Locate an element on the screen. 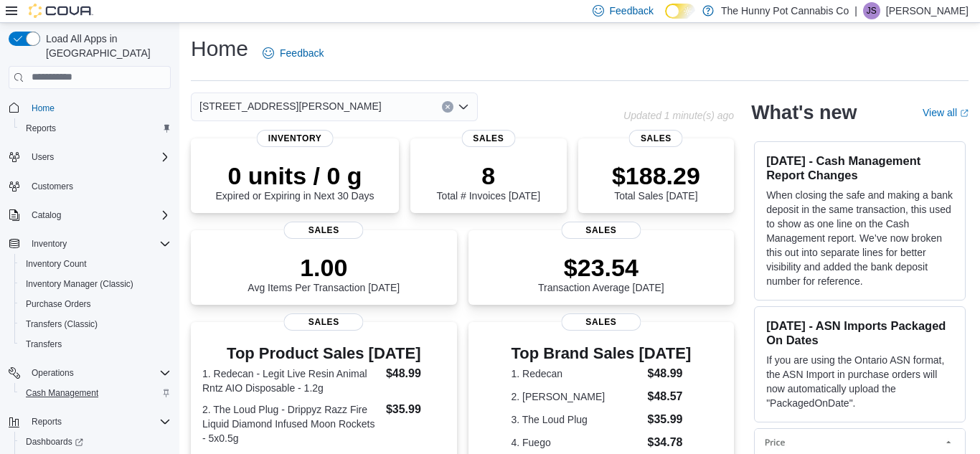  a: Transfers is located at coordinates (44, 344).